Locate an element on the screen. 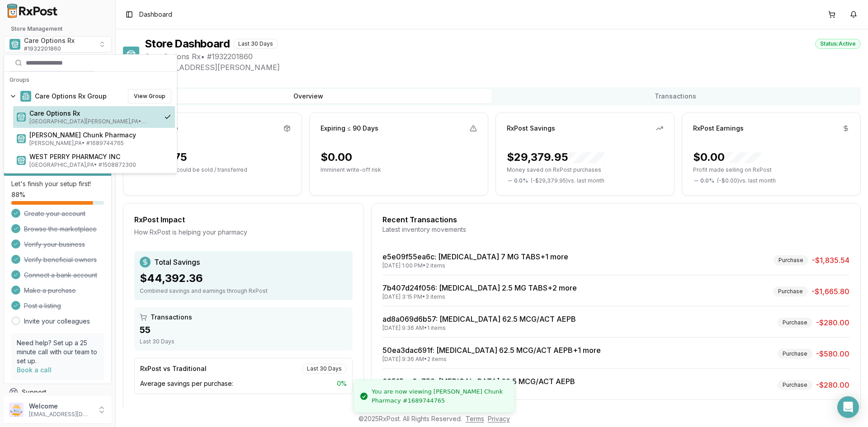 This screenshot has width=868, height=427. p: Let's finish your setup first! is located at coordinates (57, 184).